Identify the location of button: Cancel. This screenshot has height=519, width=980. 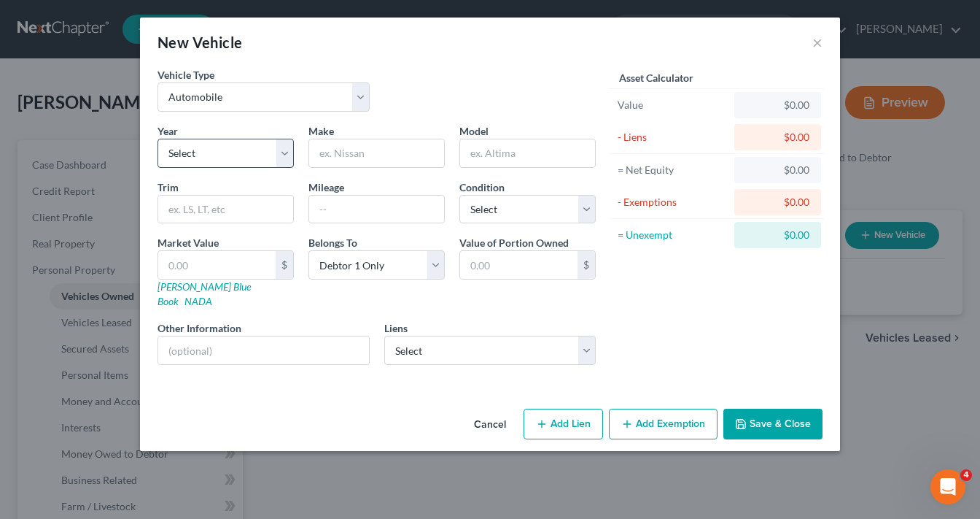
(490, 425).